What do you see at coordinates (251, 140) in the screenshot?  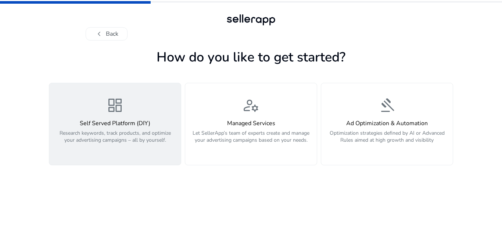 I see `p: Let SellerApp’s team of experts create and manage your advertising campaigns based on your needs.` at bounding box center [251, 140].